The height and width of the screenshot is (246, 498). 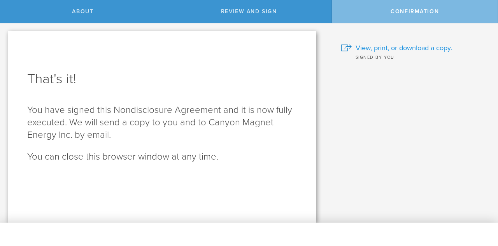 What do you see at coordinates (404, 48) in the screenshot?
I see `span: View, print, or download a copy.` at bounding box center [404, 48].